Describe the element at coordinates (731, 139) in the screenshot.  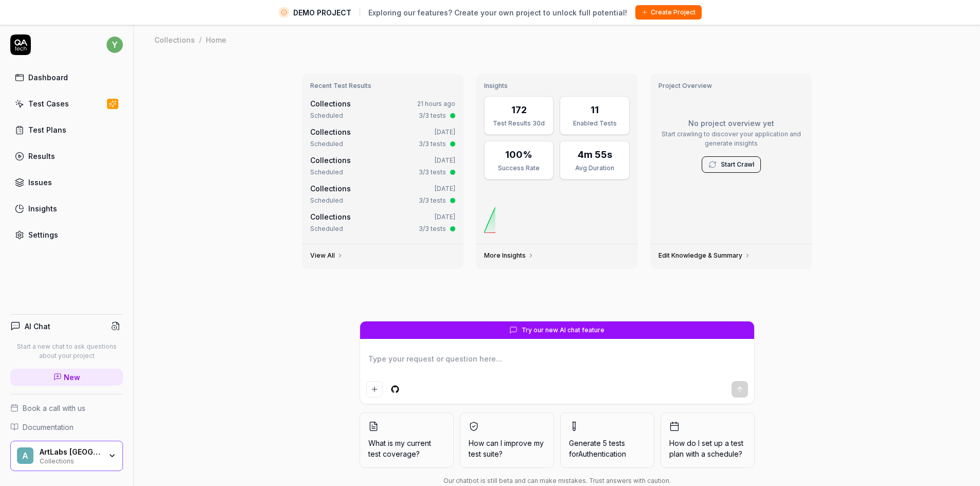
I see `p: Start crawling to discover your application and generate insights` at that location.